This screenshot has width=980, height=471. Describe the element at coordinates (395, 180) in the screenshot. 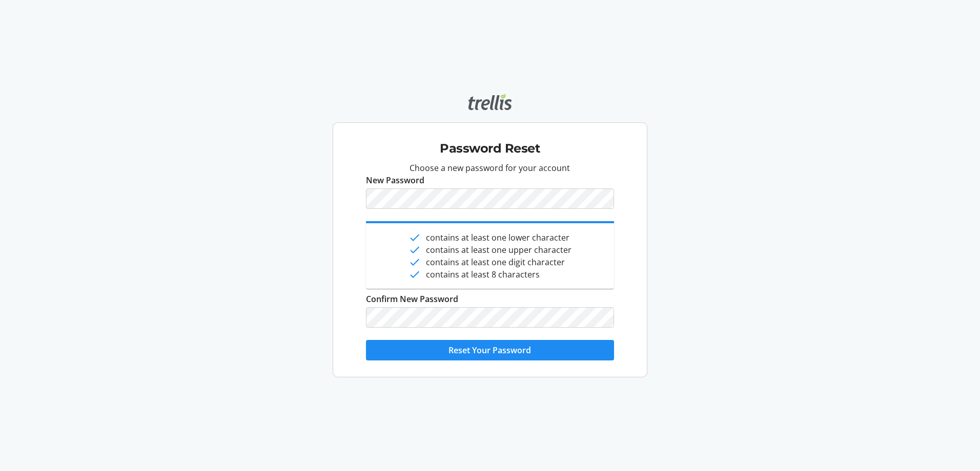

I see `label: New Password` at that location.